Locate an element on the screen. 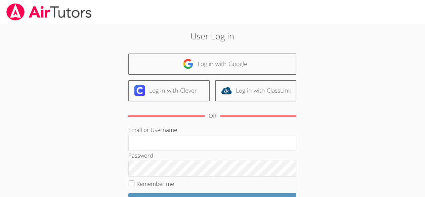 The image size is (425, 197). img: google-logo-50288ca7cdecda66e5e0955fdab243c47b7ad437acaf1139b6f446037453330a.svg is located at coordinates (188, 64).